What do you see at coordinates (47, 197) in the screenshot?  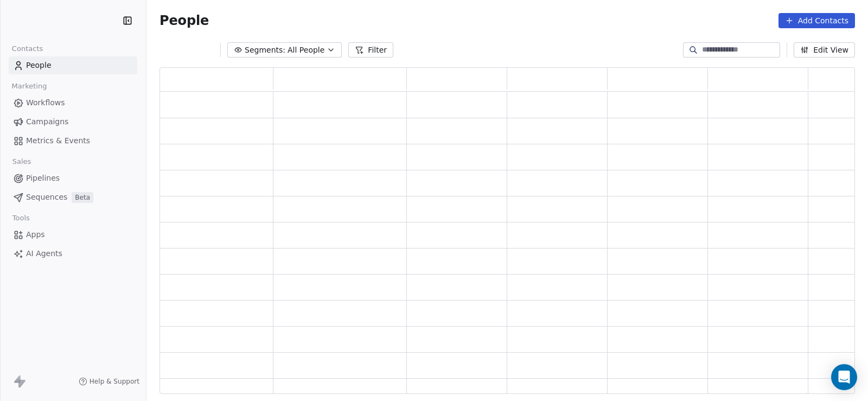 I see `span: Sequences` at bounding box center [47, 197].